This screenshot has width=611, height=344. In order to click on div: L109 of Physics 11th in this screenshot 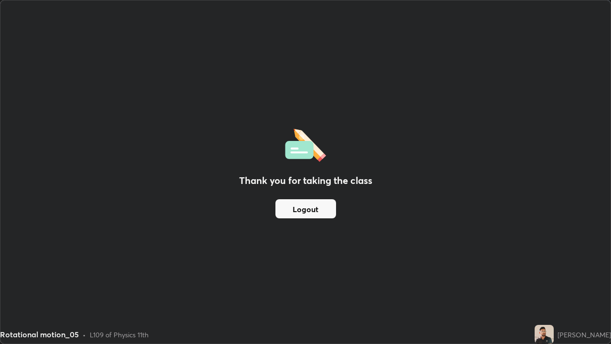, I will do `click(119, 334)`.